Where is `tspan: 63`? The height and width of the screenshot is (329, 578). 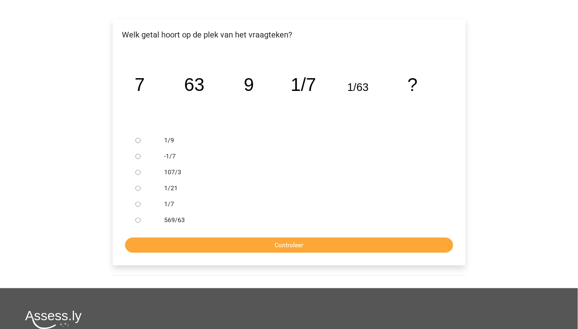
tspan: 63 is located at coordinates (194, 85).